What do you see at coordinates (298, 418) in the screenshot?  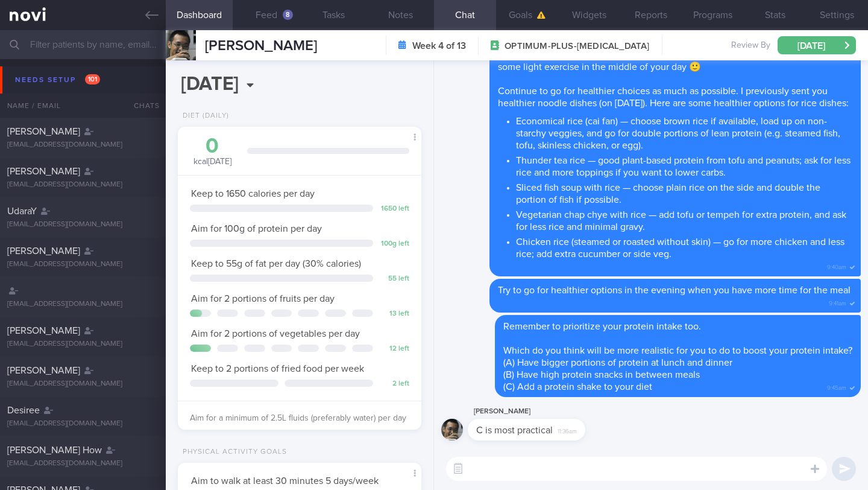 I see `span: Aim for a minimum of 2.5L fluids (preferably water) per day` at bounding box center [298, 418].